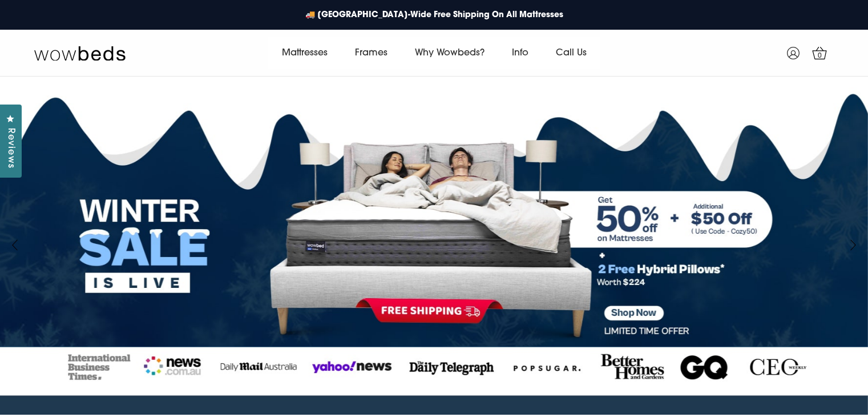  What do you see at coordinates (520, 53) in the screenshot?
I see `a: Info` at bounding box center [520, 53].